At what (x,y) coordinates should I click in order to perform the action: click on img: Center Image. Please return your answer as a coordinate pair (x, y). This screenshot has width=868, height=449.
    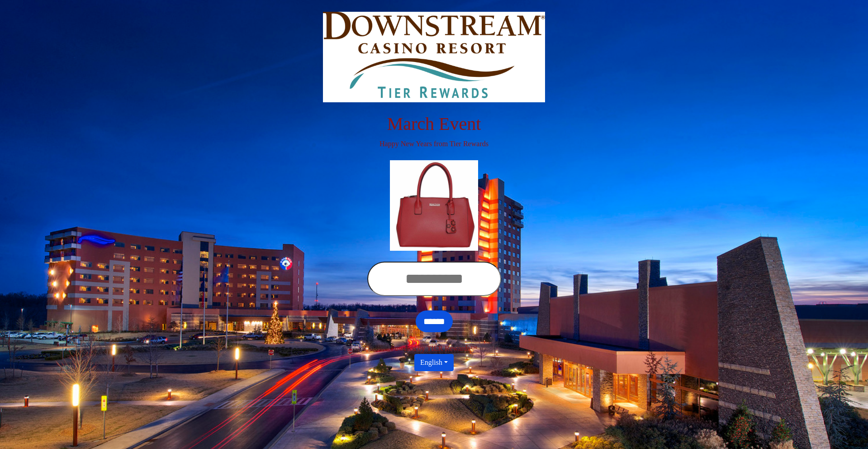
    Looking at the image, I should click on (434, 205).